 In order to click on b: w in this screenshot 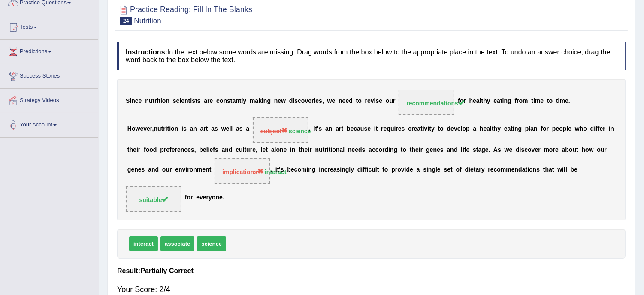, I will do `click(138, 129)`.